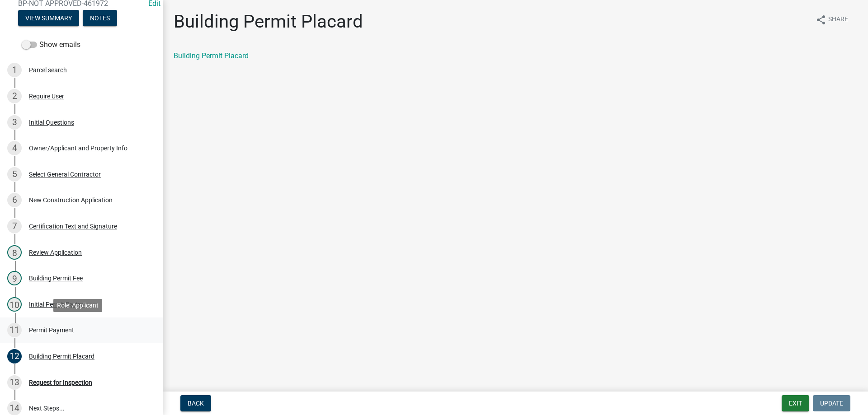 This screenshot has width=868, height=415. What do you see at coordinates (795, 404) in the screenshot?
I see `button: Exit` at bounding box center [795, 404].